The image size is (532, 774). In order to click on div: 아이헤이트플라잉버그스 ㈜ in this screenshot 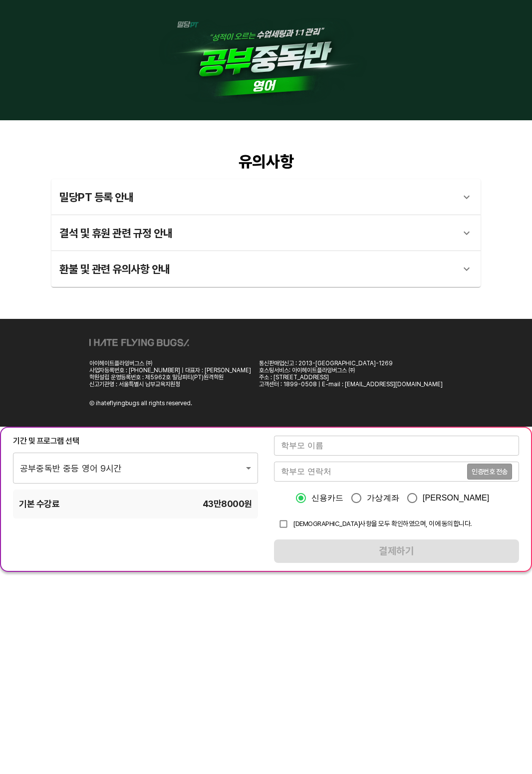, I will do `click(170, 363)`.